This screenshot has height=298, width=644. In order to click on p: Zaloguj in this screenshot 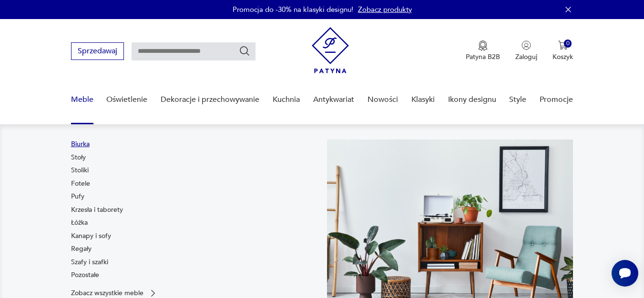, I will do `click(526, 56)`.